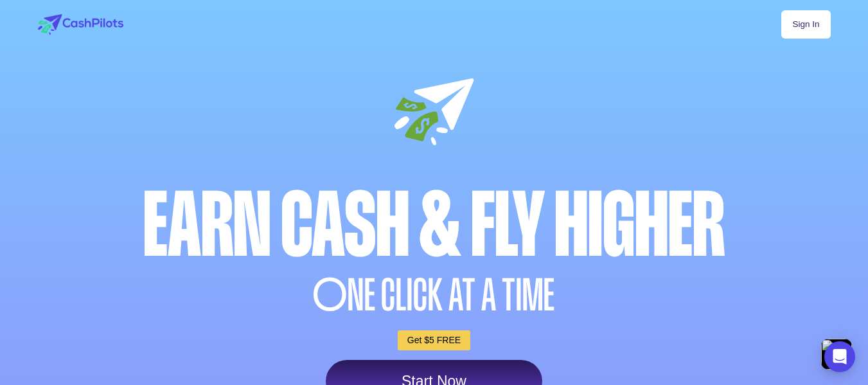 The image size is (868, 385). What do you see at coordinates (806, 24) in the screenshot?
I see `a: Sign In` at bounding box center [806, 24].